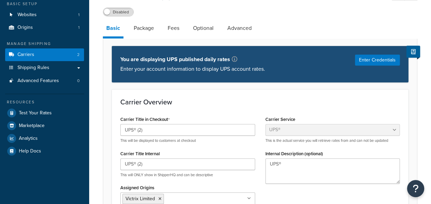 This screenshot has height=204, width=431. I want to click on a: Websites1, so click(45, 15).